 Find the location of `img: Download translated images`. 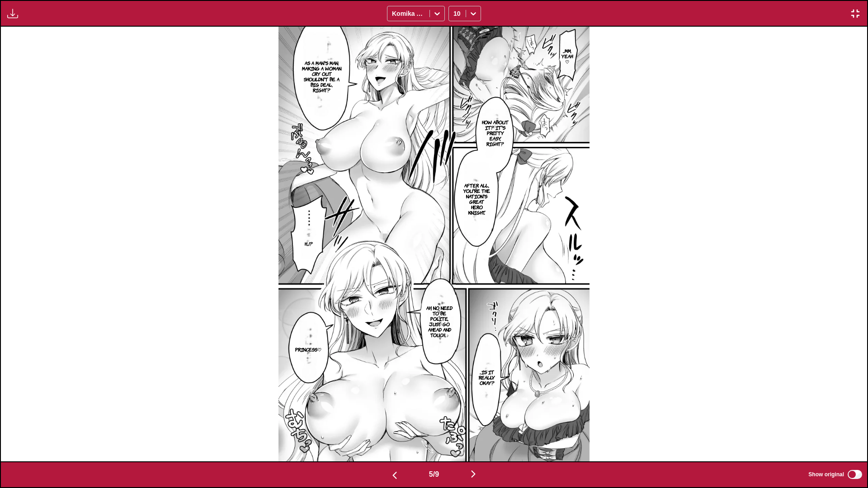

img: Download translated images is located at coordinates (12, 14).